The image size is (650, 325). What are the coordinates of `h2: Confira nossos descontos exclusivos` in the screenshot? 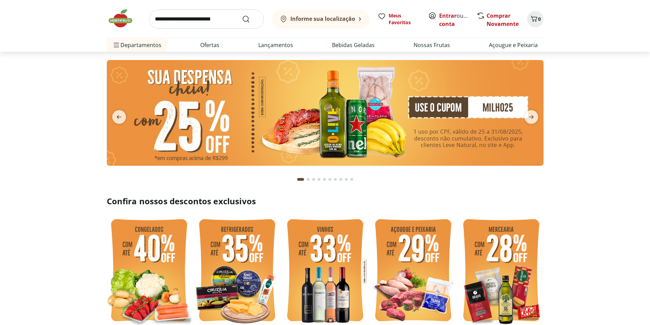 It's located at (325, 201).